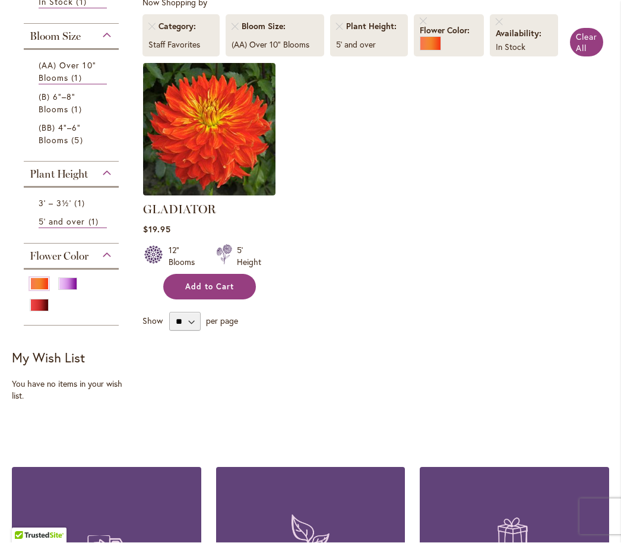 The height and width of the screenshot is (543, 621). I want to click on a: GLADIATOR, so click(179, 210).